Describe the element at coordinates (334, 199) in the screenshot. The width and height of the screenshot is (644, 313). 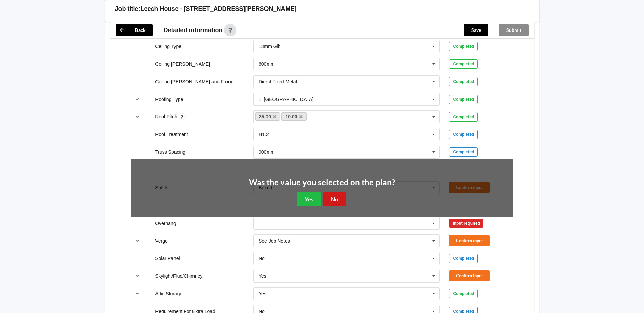
I see `button: No` at that location.